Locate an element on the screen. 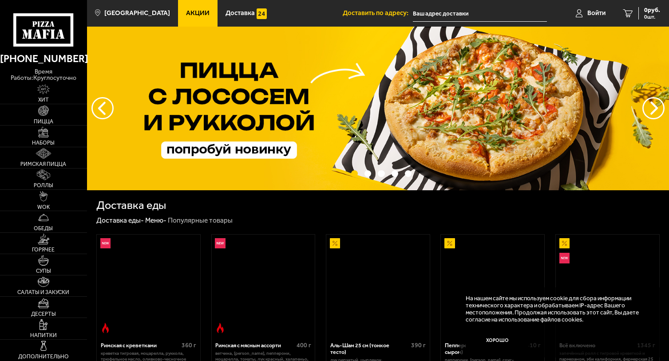 The width and height of the screenshot is (669, 361). span: 390 г is located at coordinates (418, 346).